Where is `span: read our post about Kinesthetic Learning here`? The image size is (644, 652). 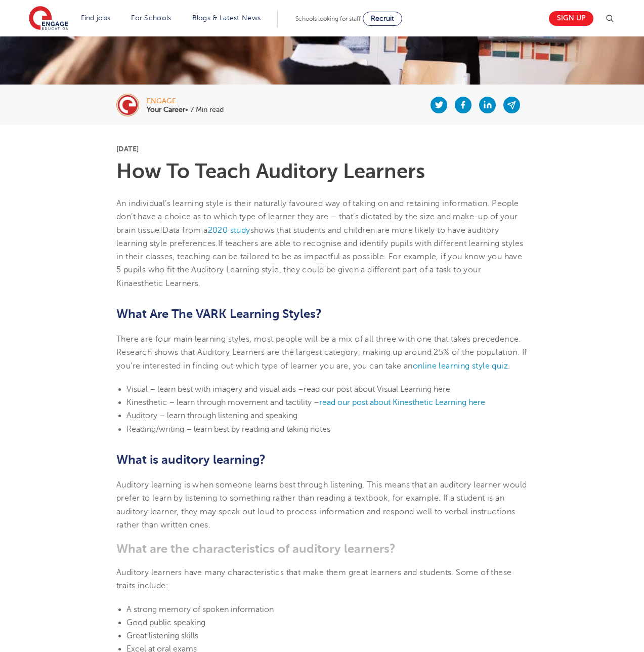 span: read our post about Kinesthetic Learning here is located at coordinates (402, 402).